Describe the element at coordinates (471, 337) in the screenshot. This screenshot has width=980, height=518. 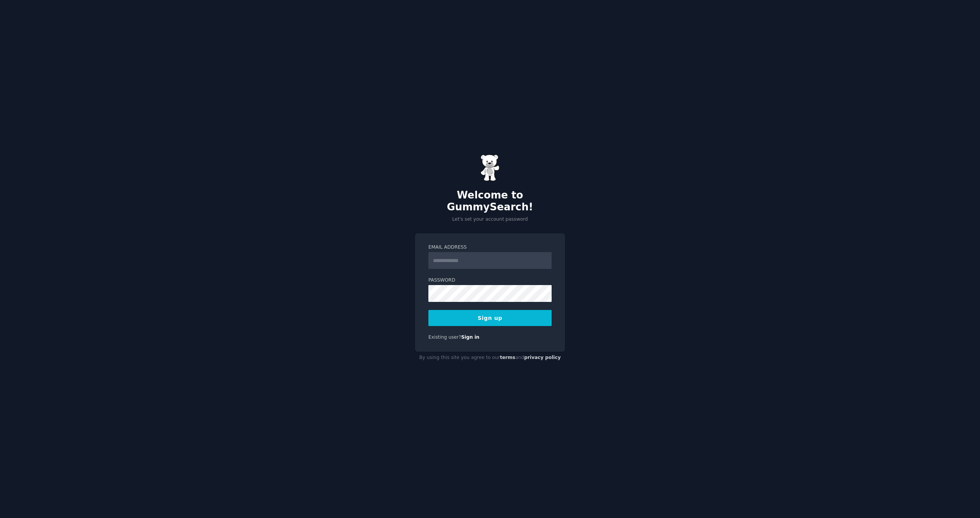
I see `a: Sign in` at that location.